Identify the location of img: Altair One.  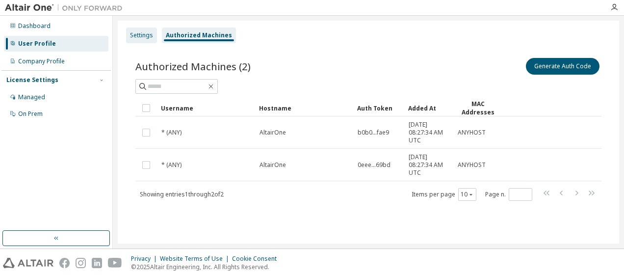
(66, 8).